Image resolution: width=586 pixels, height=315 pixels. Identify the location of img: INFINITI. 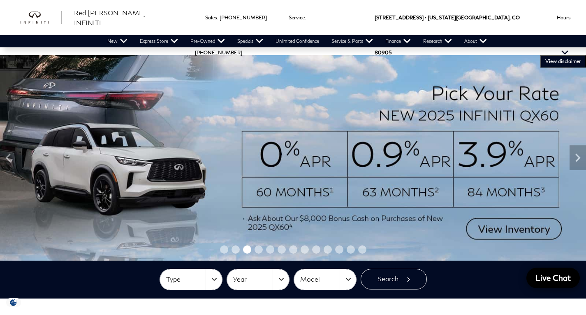
(41, 18).